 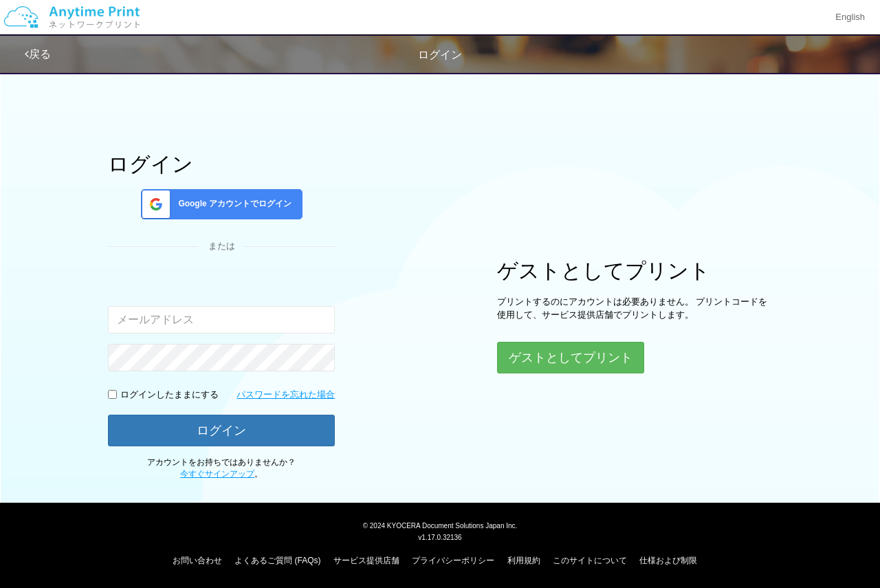 What do you see at coordinates (440, 537) in the screenshot?
I see `span: v1.17.0.32136` at bounding box center [440, 537].